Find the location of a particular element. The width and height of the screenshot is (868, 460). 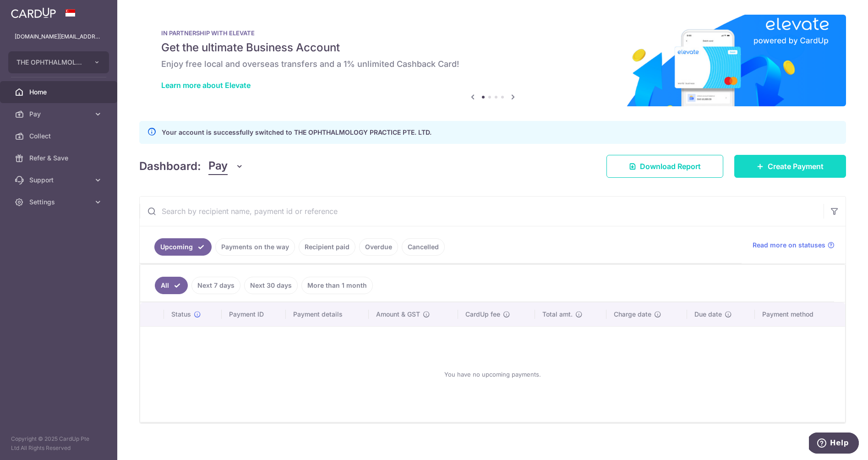

span: Create Payment is located at coordinates (796, 166).